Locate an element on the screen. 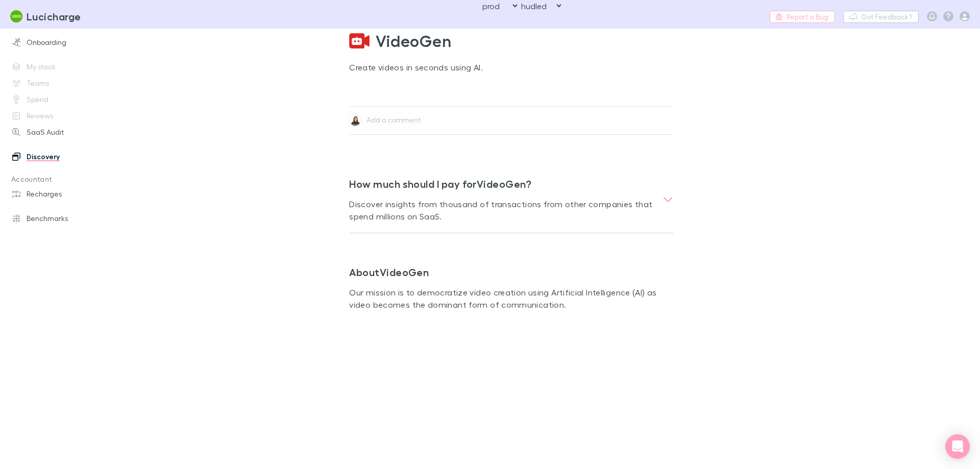  a: SaaS Audit is located at coordinates (70, 132).